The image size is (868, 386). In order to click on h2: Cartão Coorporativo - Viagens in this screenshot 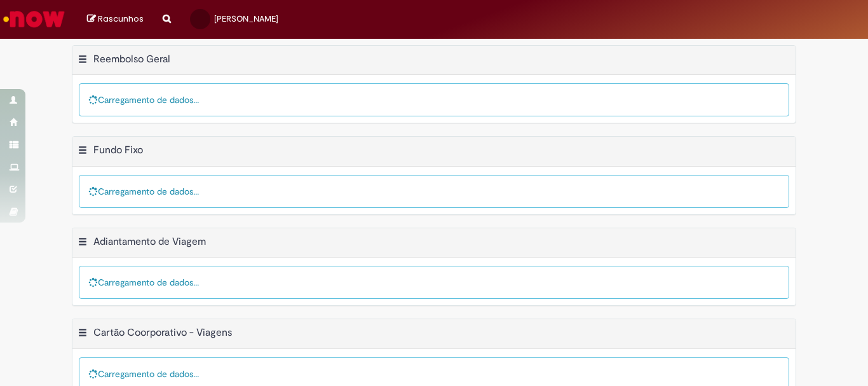, I will do `click(162, 333)`.